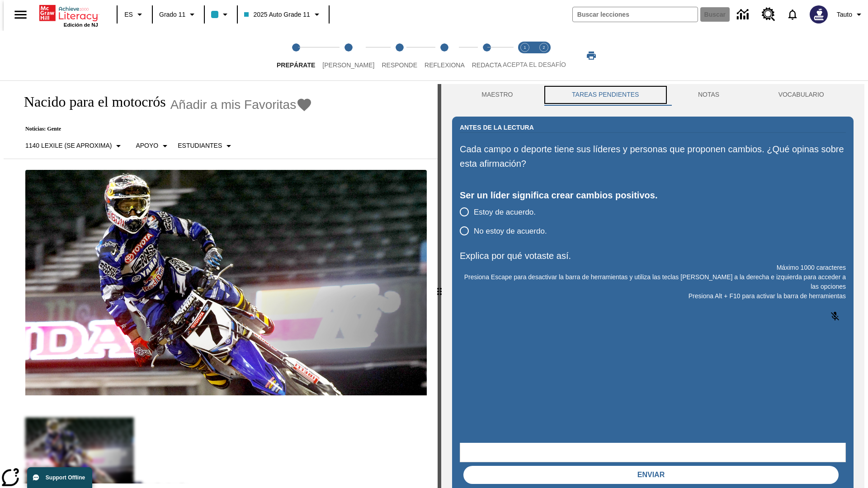 This screenshot has width=868, height=488. Describe the element at coordinates (801, 95) in the screenshot. I see `button: VOCABULARIO` at that location.